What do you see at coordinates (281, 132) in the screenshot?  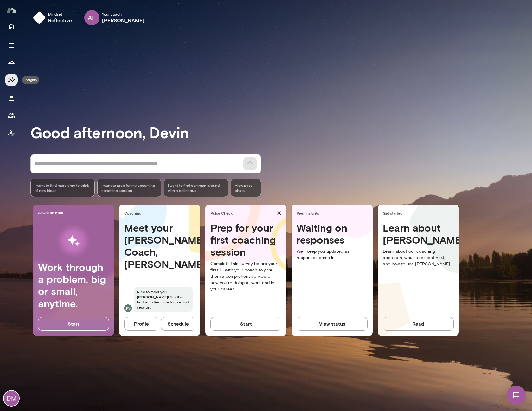 I see `h3: Good afternoon, Devin` at bounding box center [281, 132].